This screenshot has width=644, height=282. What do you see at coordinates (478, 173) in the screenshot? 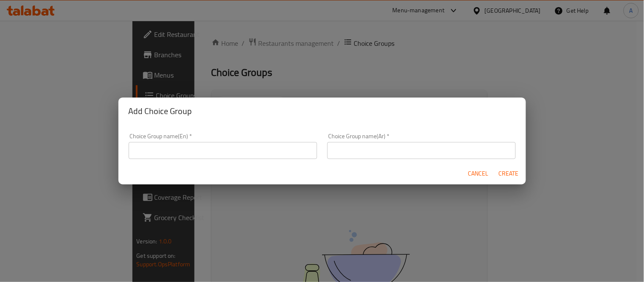
I see `button: Cancel` at bounding box center [478, 173].